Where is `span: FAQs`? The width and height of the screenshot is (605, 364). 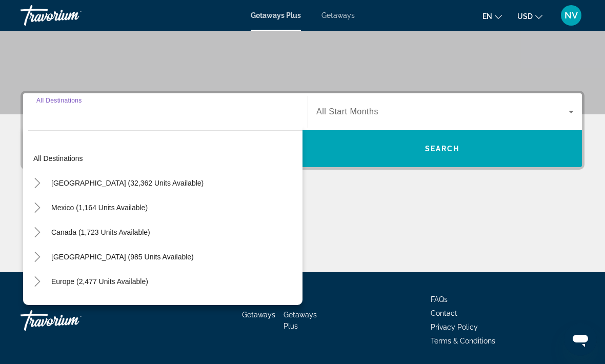
span: FAQs is located at coordinates (439, 300).